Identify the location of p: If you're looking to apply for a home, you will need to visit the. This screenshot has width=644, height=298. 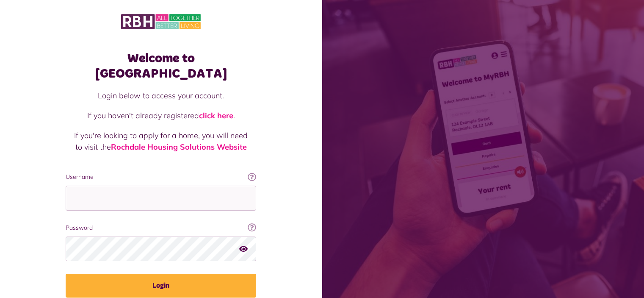
(161, 141).